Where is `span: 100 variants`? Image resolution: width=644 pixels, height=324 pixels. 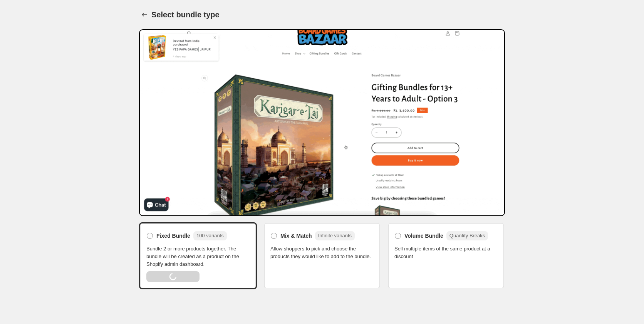
span: 100 variants is located at coordinates (210, 236).